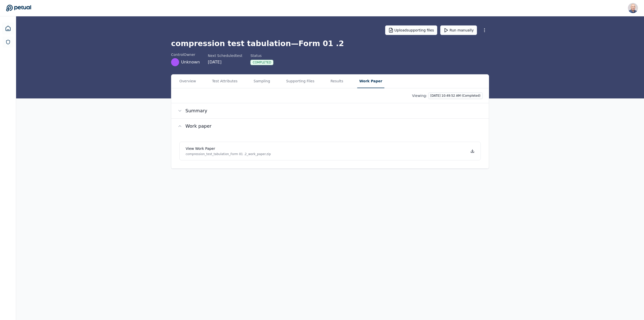  Describe the element at coordinates (8, 28) in the screenshot. I see `a: Dashboard` at that location.